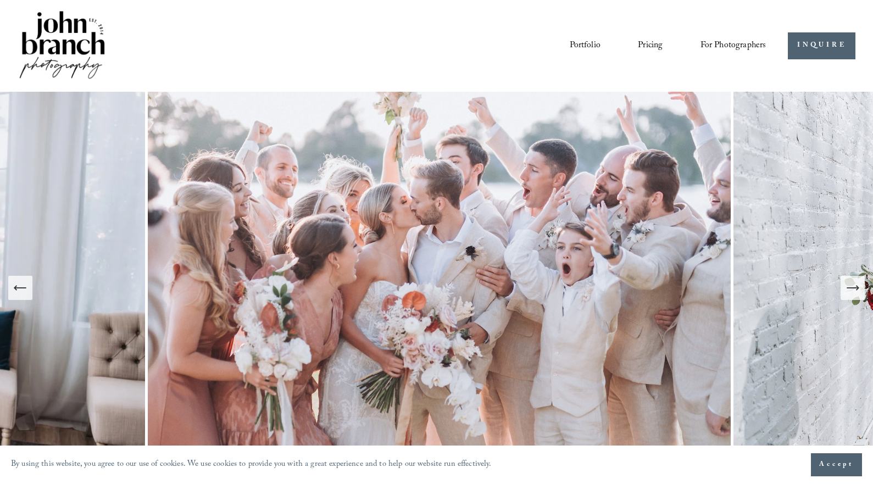 The image size is (873, 484). What do you see at coordinates (734, 46) in the screenshot?
I see `span: For Photographers` at bounding box center [734, 46].